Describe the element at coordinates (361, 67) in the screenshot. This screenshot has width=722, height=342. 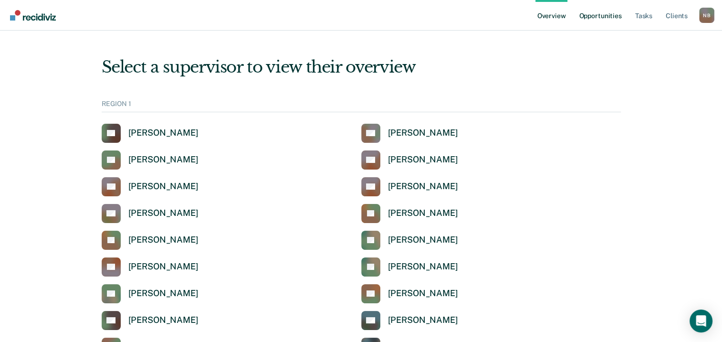
I see `div: Select a supervisor to view their overview` at that location.